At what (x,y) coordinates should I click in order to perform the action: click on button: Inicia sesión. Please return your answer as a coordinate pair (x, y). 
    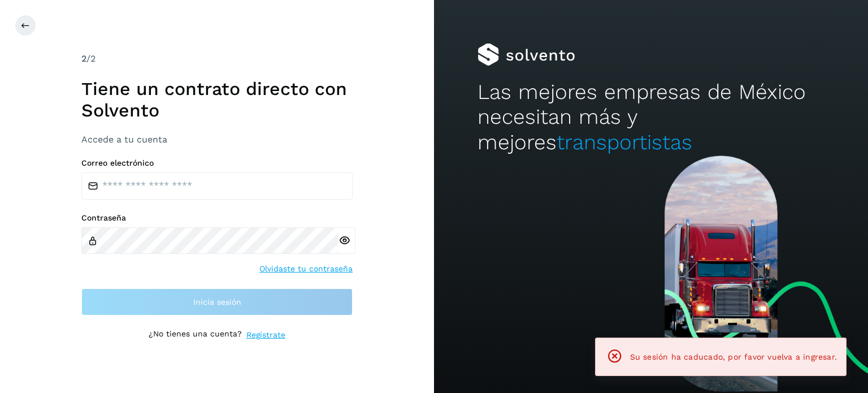
    Looking at the image, I should click on (217, 302).